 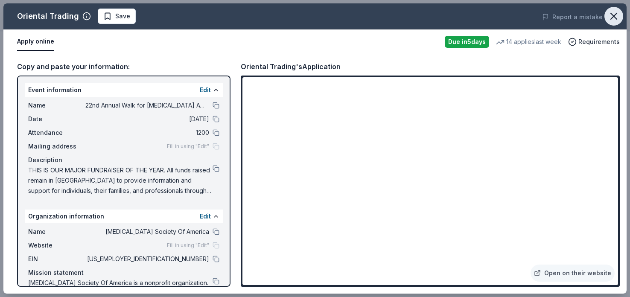 What do you see at coordinates (35, 42) in the screenshot?
I see `button: Apply online` at bounding box center [35, 42].